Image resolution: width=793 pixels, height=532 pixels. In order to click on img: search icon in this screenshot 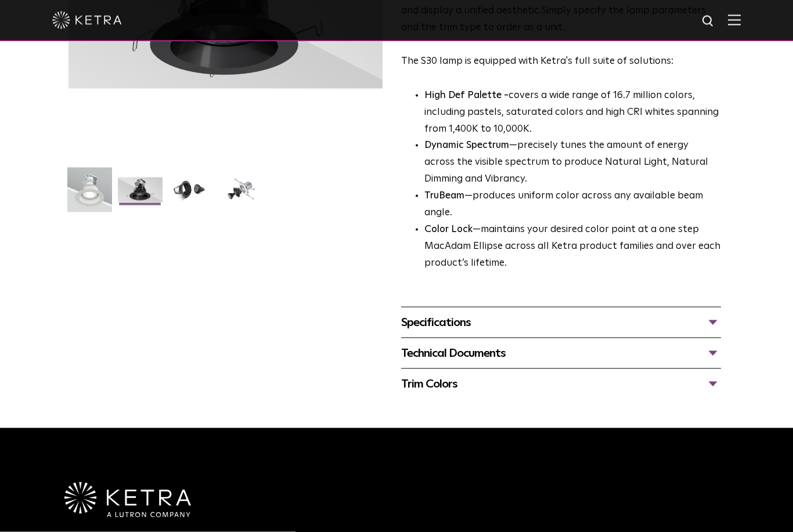, I will do `click(708, 22)`.